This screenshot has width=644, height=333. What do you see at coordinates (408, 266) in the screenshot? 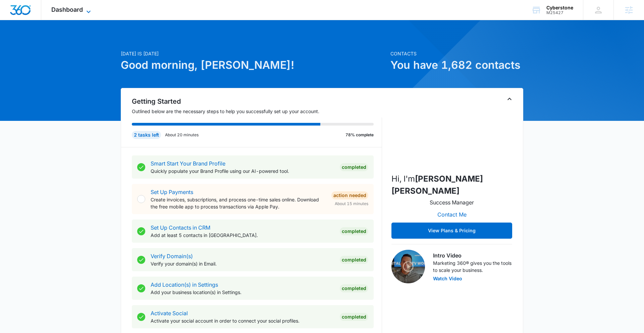
I see `img: Intro Video` at bounding box center [408, 266].